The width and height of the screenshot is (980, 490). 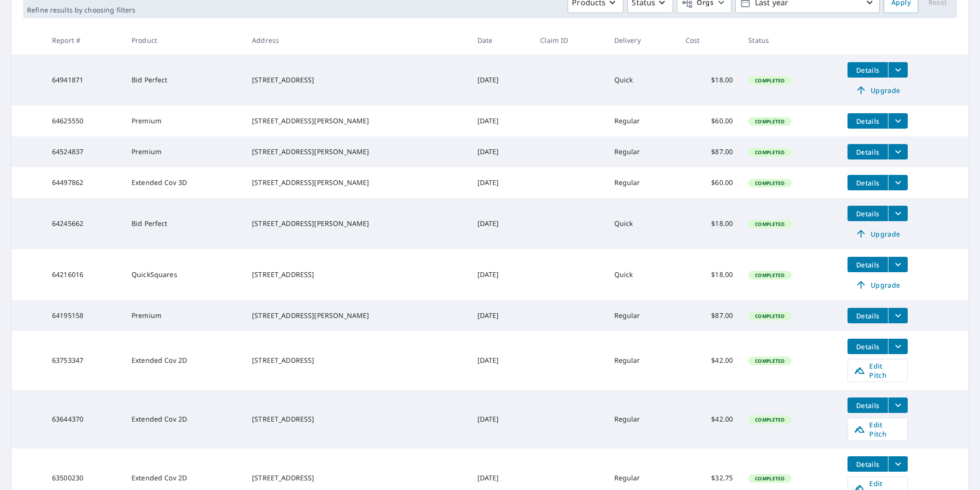 What do you see at coordinates (184, 182) in the screenshot?
I see `td: Extended Cov 3D` at bounding box center [184, 182].